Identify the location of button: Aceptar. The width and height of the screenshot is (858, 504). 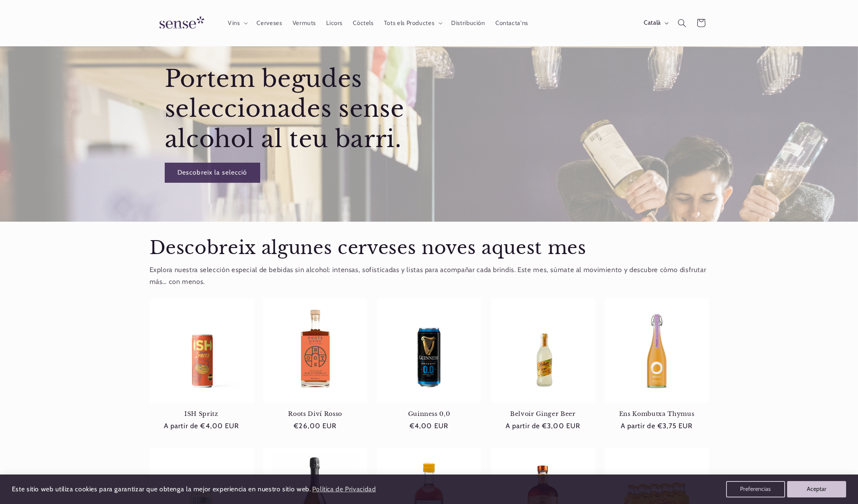
(817, 489).